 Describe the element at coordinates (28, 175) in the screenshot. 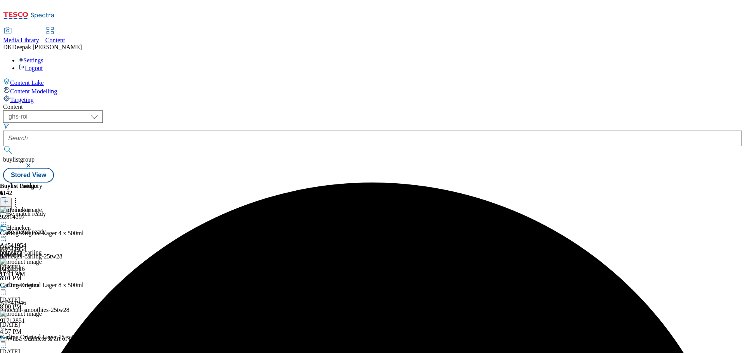

I see `button: Stored View` at that location.